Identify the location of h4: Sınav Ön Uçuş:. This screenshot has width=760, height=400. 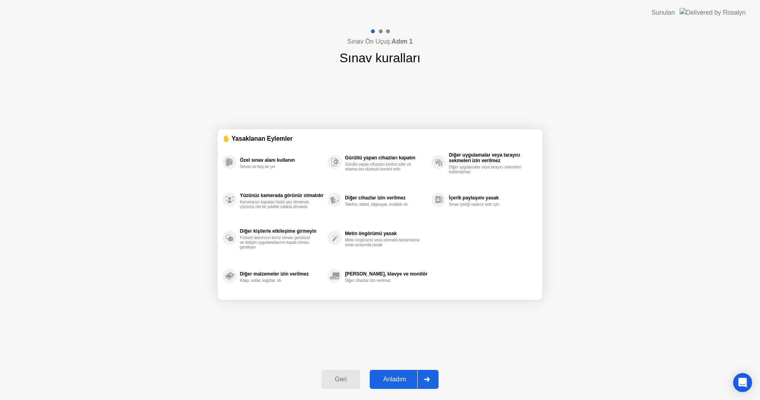
(380, 42).